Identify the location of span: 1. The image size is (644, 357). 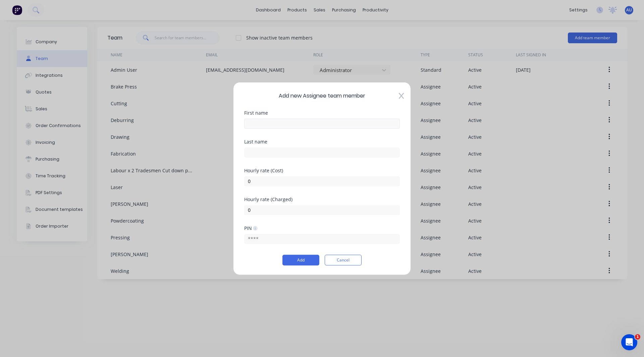
(638, 337).